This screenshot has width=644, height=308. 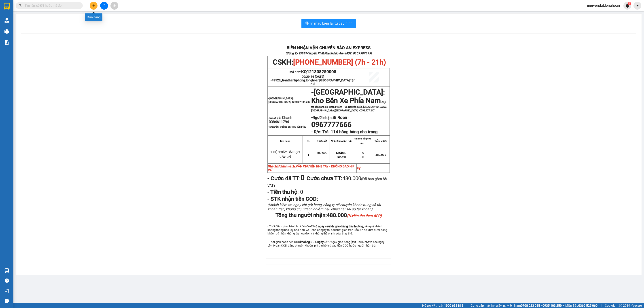 I want to click on strong: Nhận:, so click(x=340, y=153).